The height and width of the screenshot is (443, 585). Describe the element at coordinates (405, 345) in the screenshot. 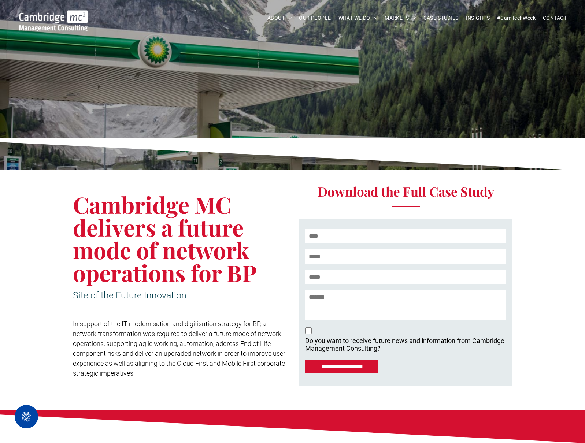

I see `p: Do you want to receive future news and information from Cambridge Management Consulting?` at that location.